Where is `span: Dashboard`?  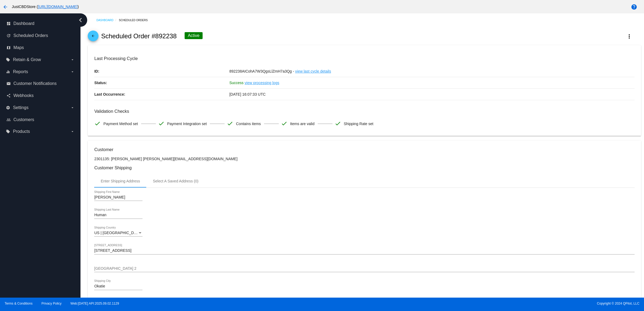
span: Dashboard is located at coordinates (24, 24).